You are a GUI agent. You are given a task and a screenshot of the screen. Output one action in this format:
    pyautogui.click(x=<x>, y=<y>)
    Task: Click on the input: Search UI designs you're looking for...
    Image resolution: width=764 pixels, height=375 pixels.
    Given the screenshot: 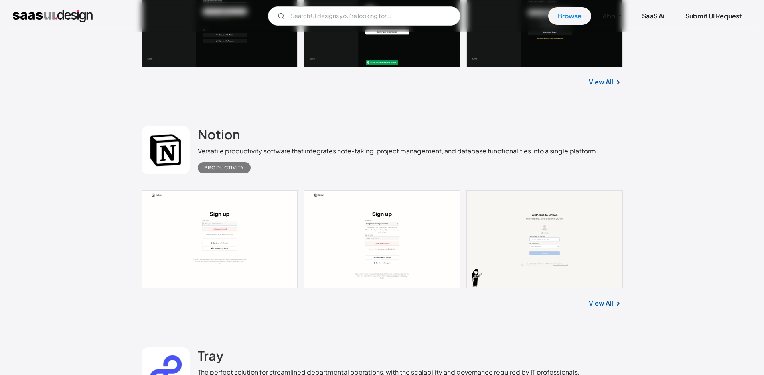 What is the action you would take?
    pyautogui.click(x=364, y=16)
    